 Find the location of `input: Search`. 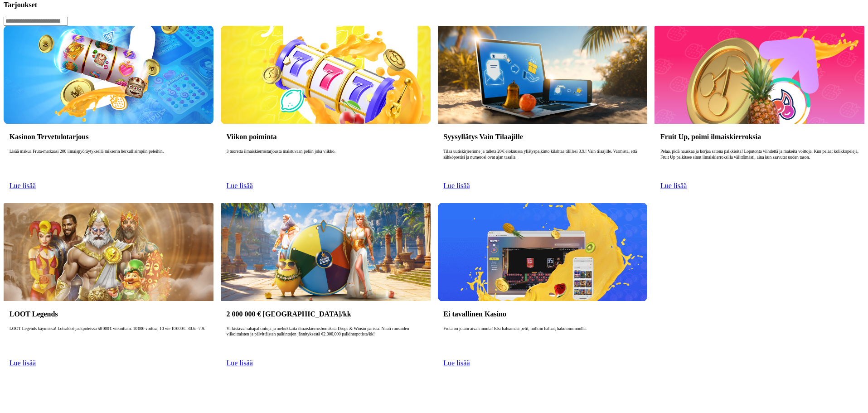

input: Search is located at coordinates (36, 21).